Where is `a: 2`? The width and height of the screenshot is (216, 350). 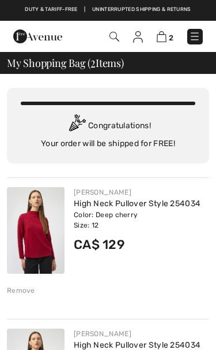 a: 2 is located at coordinates (165, 36).